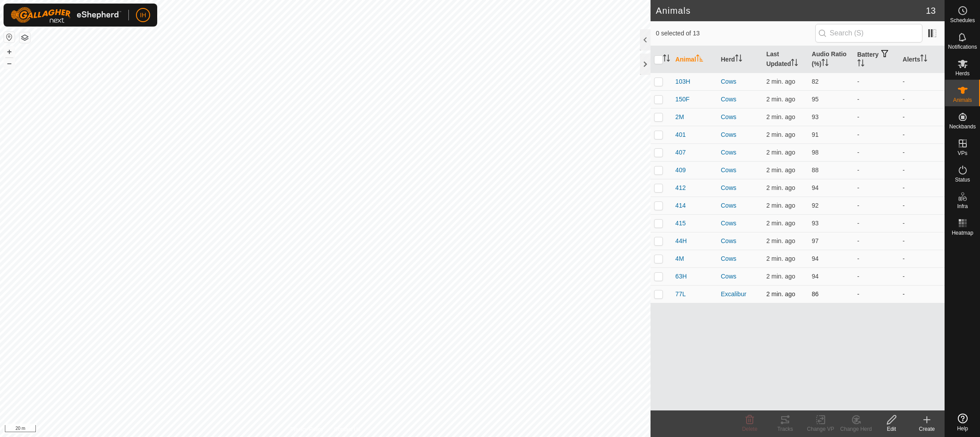 This screenshot has height=437, width=980. I want to click on span: 4M, so click(679, 259).